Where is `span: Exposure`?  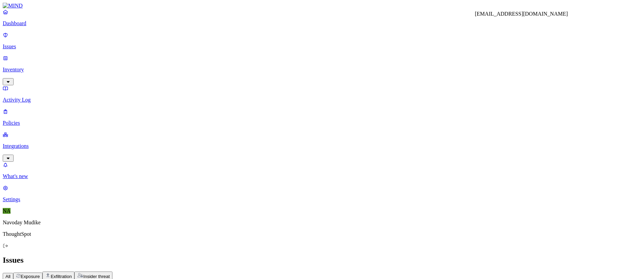 span: Exposure is located at coordinates (30, 276).